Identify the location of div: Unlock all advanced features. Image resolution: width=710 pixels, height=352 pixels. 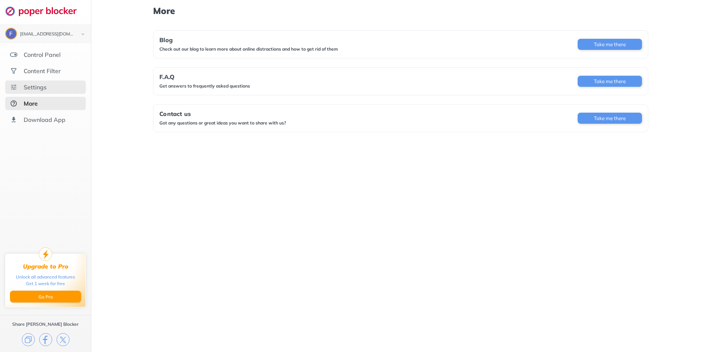
(45, 277).